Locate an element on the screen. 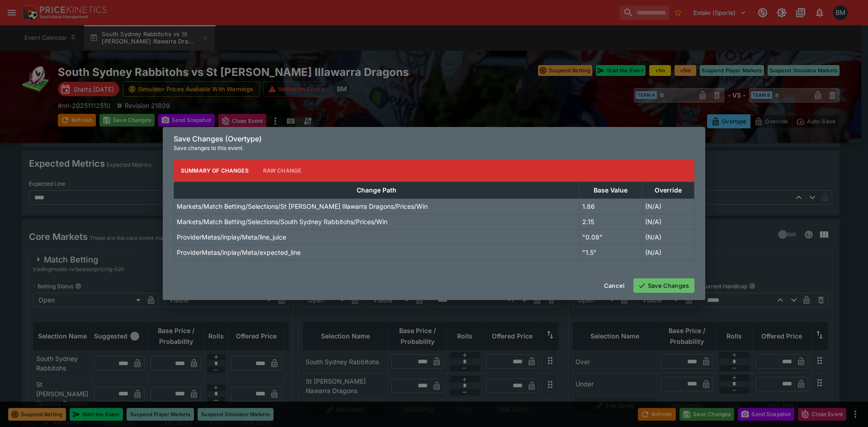  th: Override is located at coordinates (668, 190).